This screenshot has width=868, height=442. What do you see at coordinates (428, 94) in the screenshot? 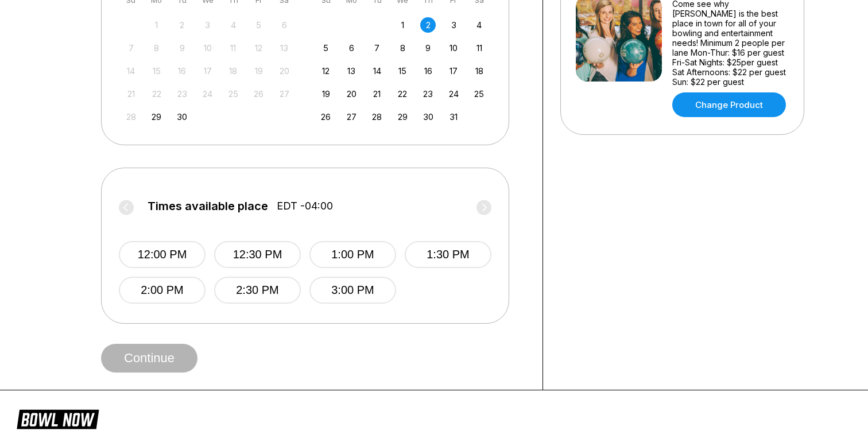
I see `div: Choose Thursday, October 23rd, 2025` at bounding box center [428, 94].